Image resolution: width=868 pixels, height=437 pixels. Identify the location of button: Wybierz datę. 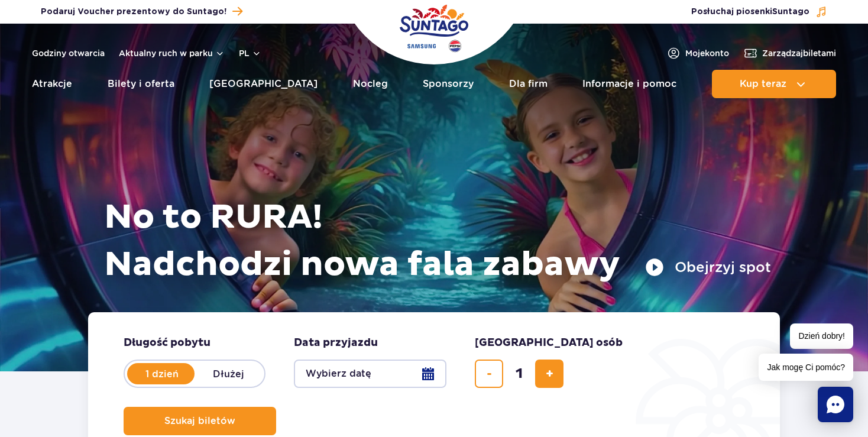
(371, 374).